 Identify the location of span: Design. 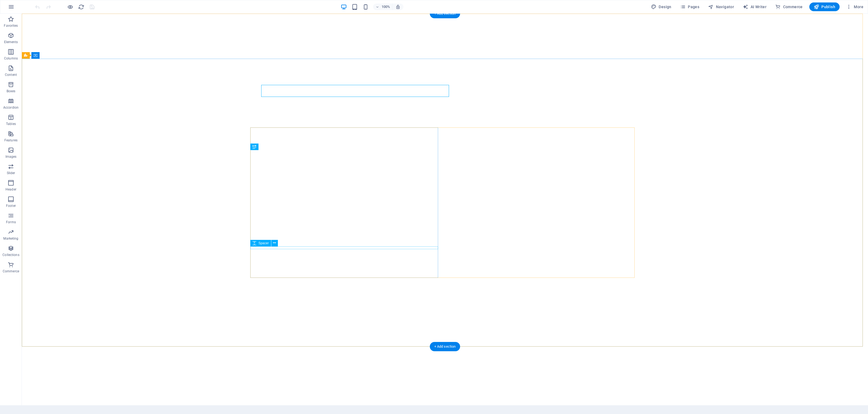
(662, 7).